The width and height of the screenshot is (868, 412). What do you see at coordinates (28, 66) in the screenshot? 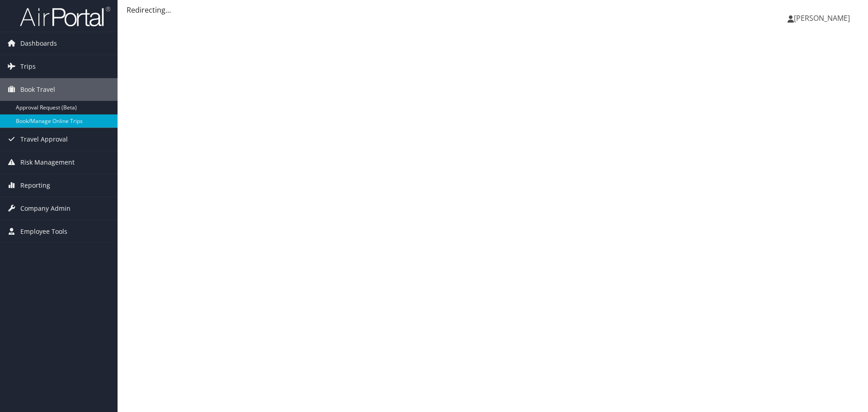
I see `span: Trips` at bounding box center [28, 66].